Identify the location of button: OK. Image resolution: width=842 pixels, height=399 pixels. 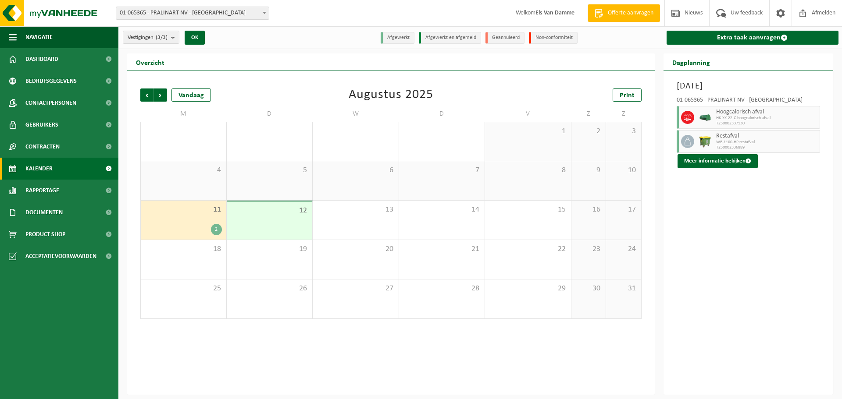
(195, 38).